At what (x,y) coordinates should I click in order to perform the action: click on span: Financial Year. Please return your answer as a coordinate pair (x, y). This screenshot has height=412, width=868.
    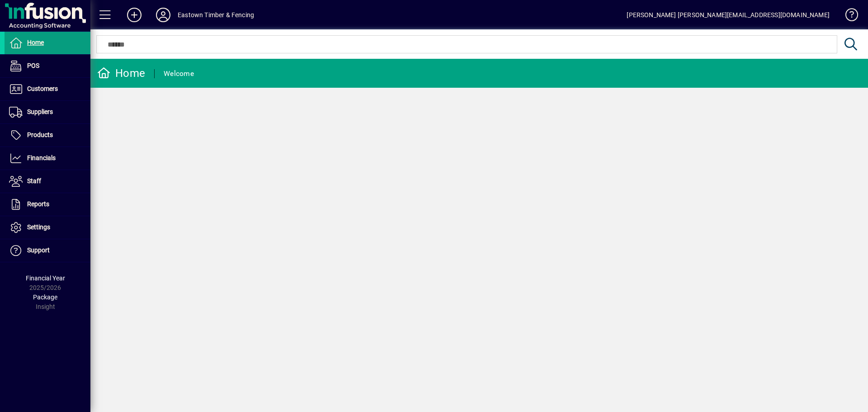
    Looking at the image, I should click on (45, 279).